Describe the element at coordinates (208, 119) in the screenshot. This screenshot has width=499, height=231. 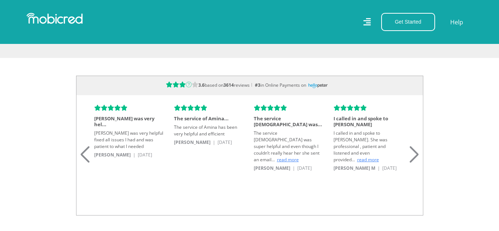
I see `h4: The service of Amina...` at that location.